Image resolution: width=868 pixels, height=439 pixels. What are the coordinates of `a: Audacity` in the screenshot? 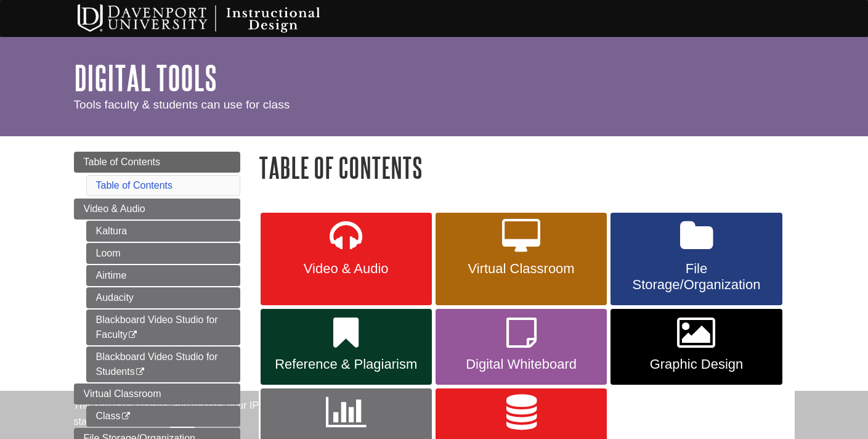 It's located at (163, 298).